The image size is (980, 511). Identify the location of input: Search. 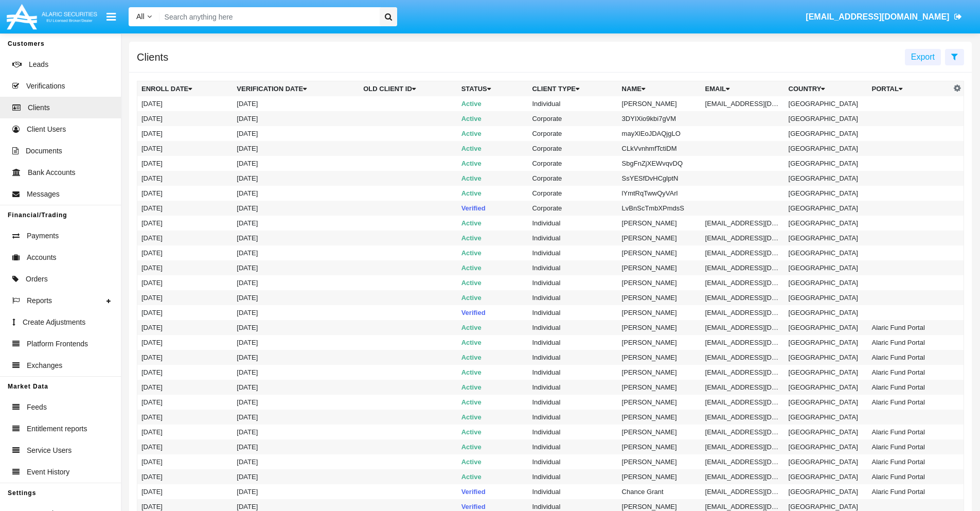
(267, 17).